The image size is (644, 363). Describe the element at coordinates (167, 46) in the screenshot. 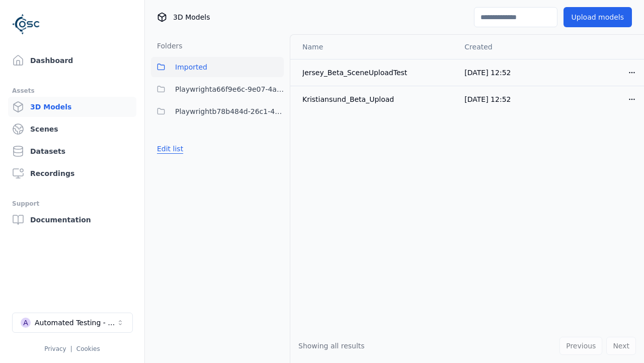

I see `h3: Folders` at that location.